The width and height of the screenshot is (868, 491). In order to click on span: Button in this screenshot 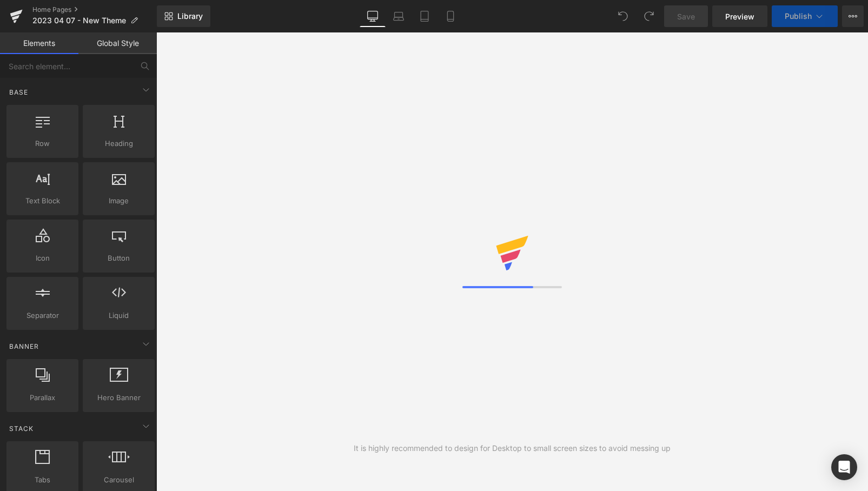, I will do `click(118, 258)`.